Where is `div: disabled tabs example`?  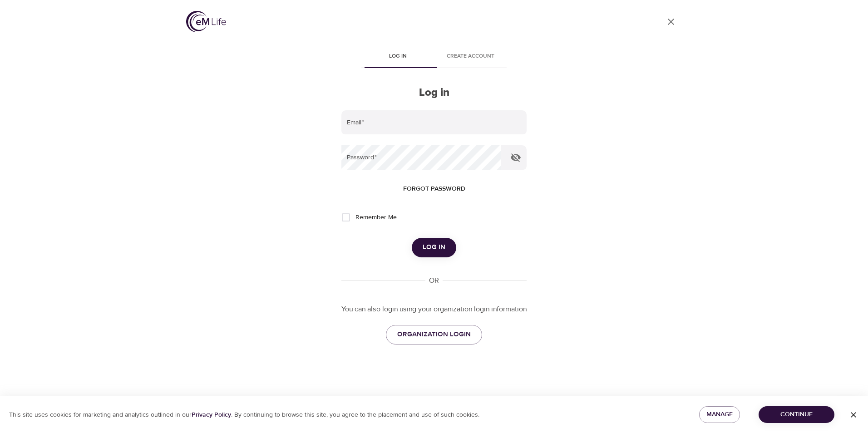 div: disabled tabs example is located at coordinates (434, 57).